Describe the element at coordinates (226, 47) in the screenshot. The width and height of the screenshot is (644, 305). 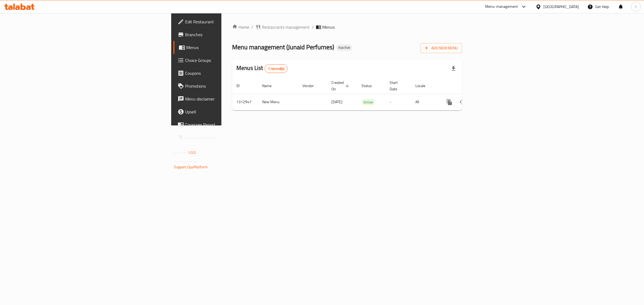
I see `a: Menus` at that location.